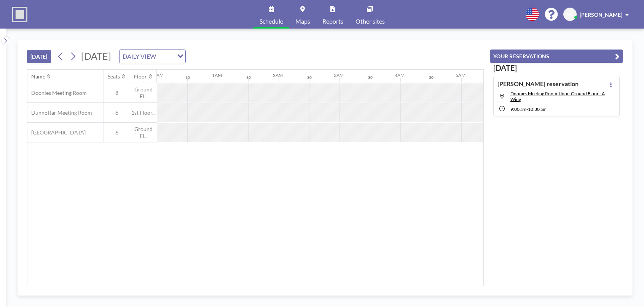 The width and height of the screenshot is (644, 307). What do you see at coordinates (157, 75) in the screenshot?
I see `div: 12AM` at bounding box center [157, 75].